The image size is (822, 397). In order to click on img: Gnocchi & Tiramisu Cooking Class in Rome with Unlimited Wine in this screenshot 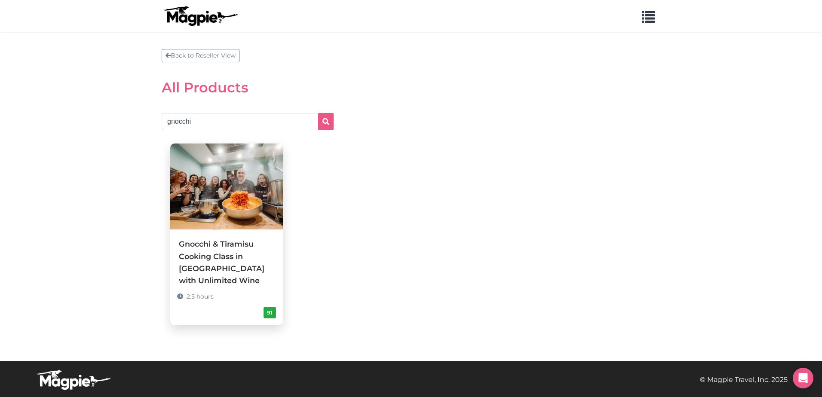, I will do `click(227, 187)`.